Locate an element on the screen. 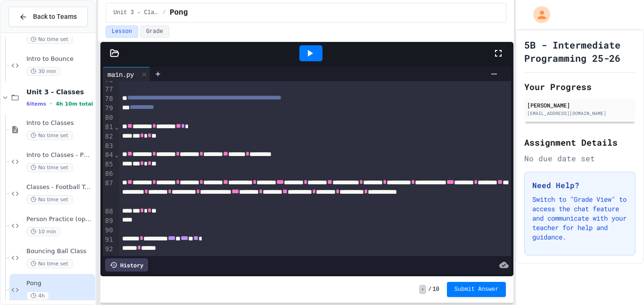 This screenshot has width=644, height=305. div: 89 is located at coordinates (108, 221).